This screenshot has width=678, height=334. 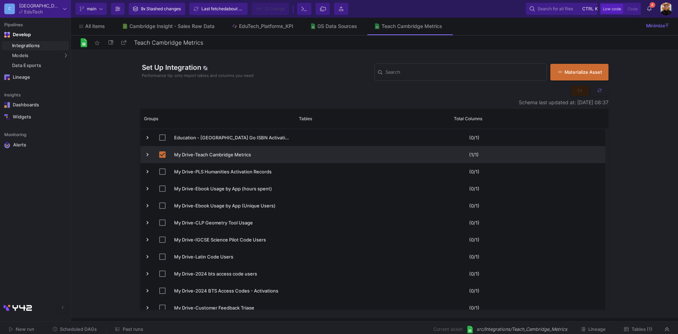 I want to click on button: Search for all filesctrlk, so click(x=561, y=9).